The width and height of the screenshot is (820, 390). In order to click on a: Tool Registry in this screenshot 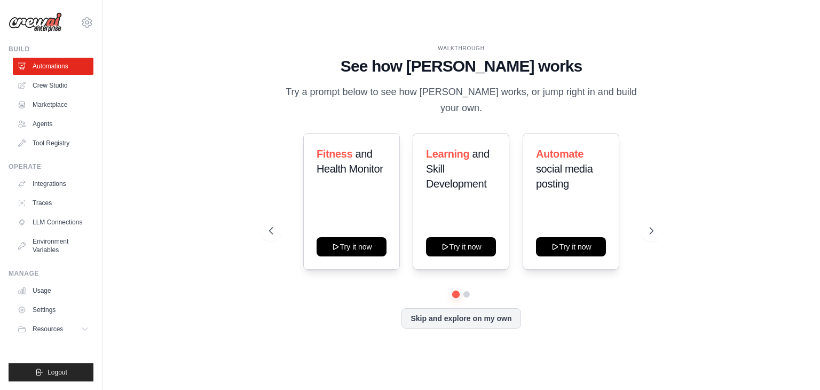, I will do `click(53, 143)`.